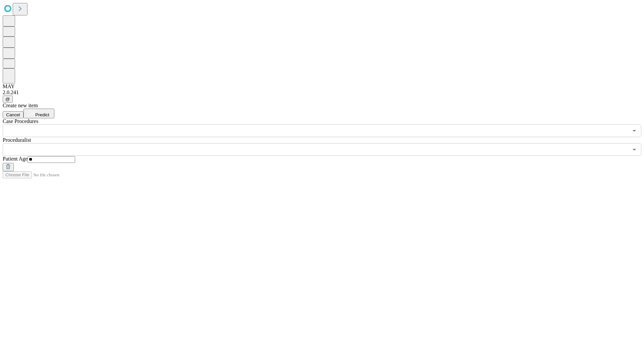  What do you see at coordinates (13, 115) in the screenshot?
I see `button: Cancel` at bounding box center [13, 115].